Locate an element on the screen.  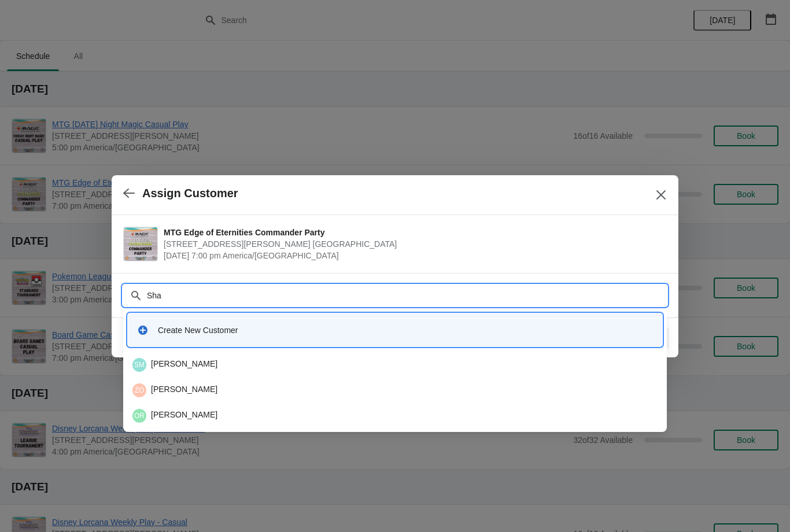
button: Close is located at coordinates (661, 195).